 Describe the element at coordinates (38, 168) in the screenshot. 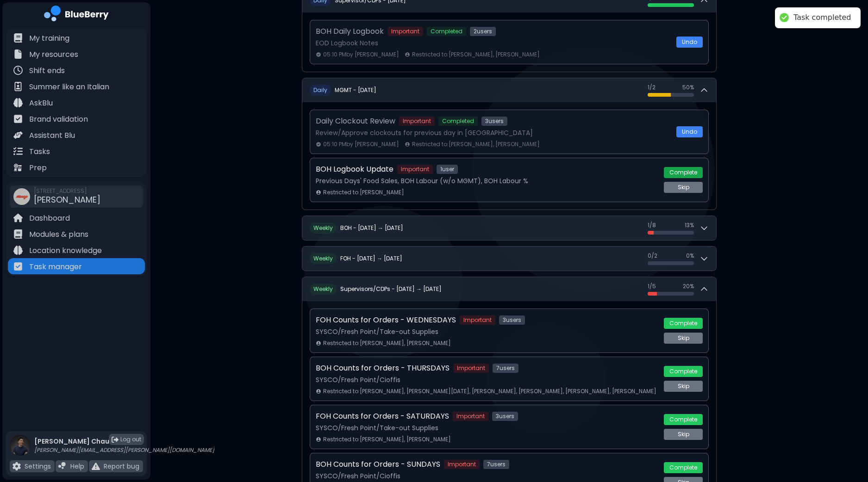

I see `p: Prep` at that location.